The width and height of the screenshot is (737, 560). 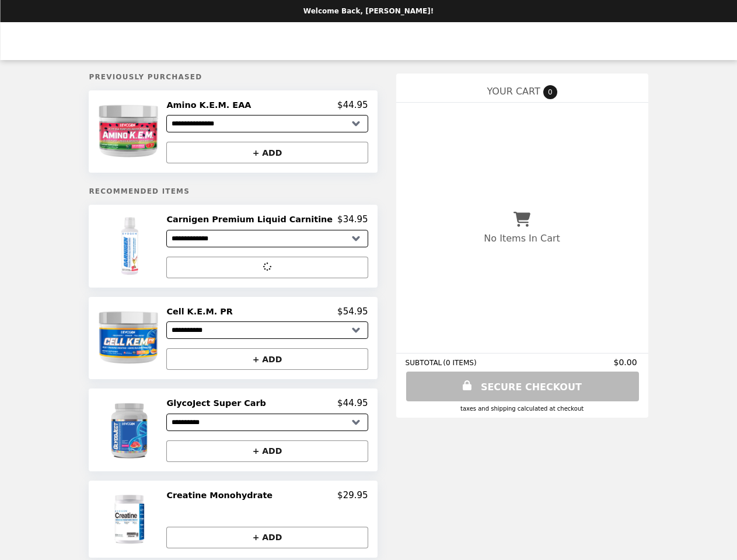 I want to click on span: YOUR CART, so click(x=513, y=91).